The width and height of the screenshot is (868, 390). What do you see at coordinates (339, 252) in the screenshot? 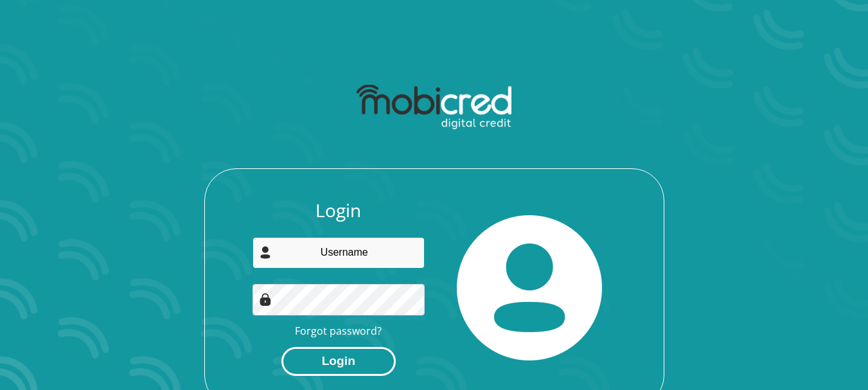
I see `input: Username` at bounding box center [339, 252].